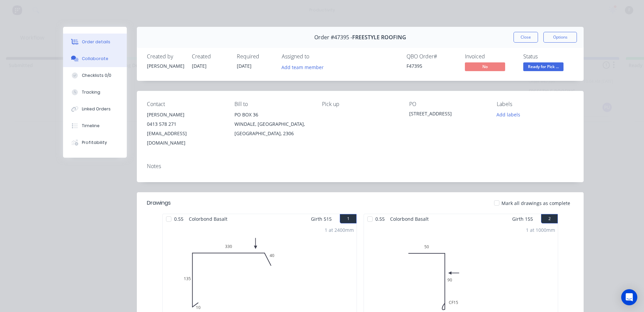  I want to click on div: 0413 578 271, so click(185, 124).